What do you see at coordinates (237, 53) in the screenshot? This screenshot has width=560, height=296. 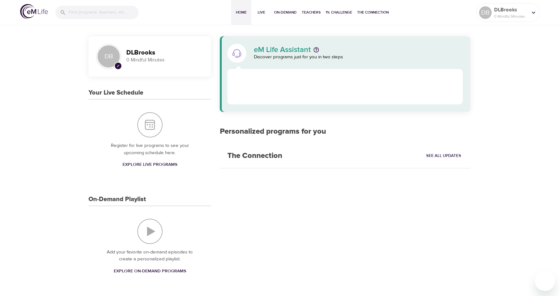 I see `img: eM Life Assistant` at bounding box center [237, 53].